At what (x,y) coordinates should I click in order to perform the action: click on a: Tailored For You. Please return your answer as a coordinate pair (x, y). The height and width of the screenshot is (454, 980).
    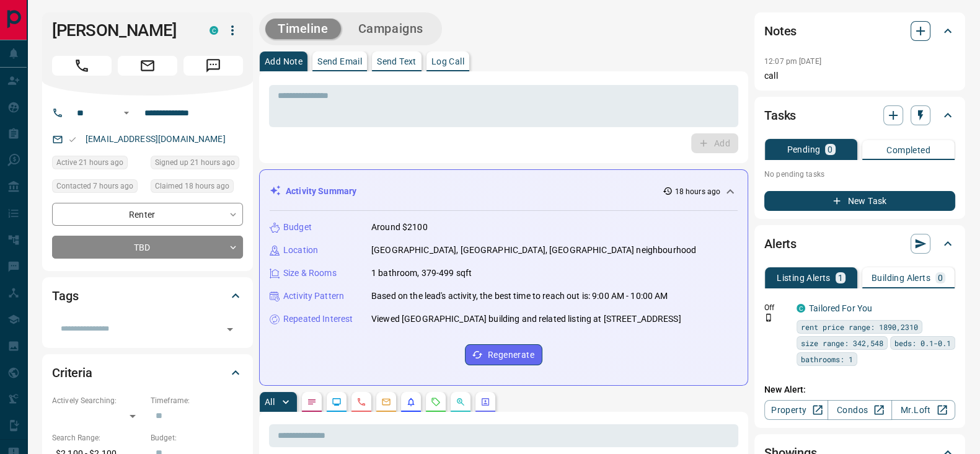
    Looking at the image, I should click on (840, 308).